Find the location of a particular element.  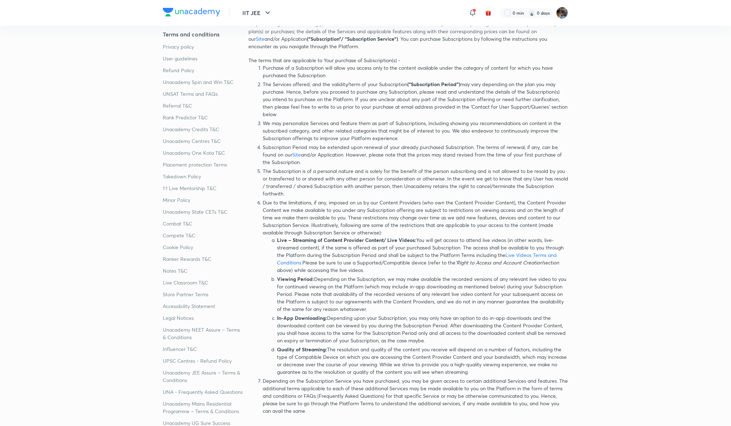

p: We may personalize Services and feature them as part of Subscriptions, including showing you reco... is located at coordinates (416, 130).